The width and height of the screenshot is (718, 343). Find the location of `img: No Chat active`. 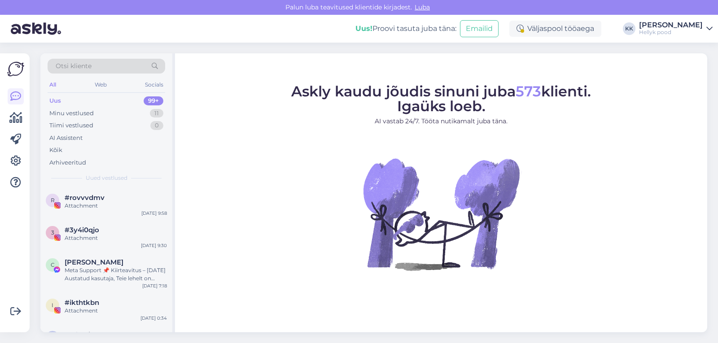

img: No Chat active is located at coordinates (441, 214).